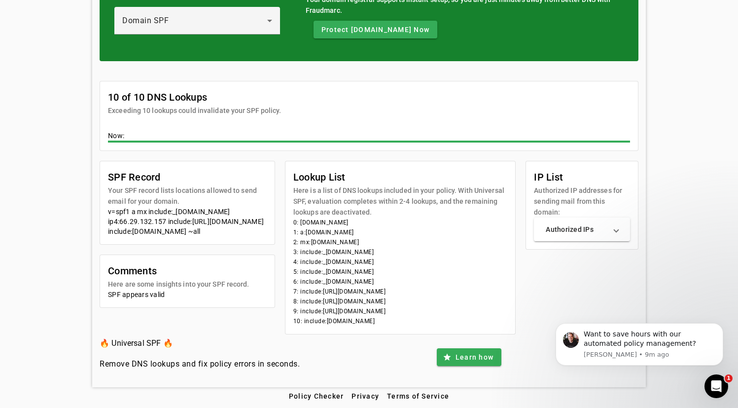 This screenshot has height=408, width=738. What do you see at coordinates (179, 271) in the screenshot?
I see `mat-card-title: Comments` at bounding box center [179, 271].